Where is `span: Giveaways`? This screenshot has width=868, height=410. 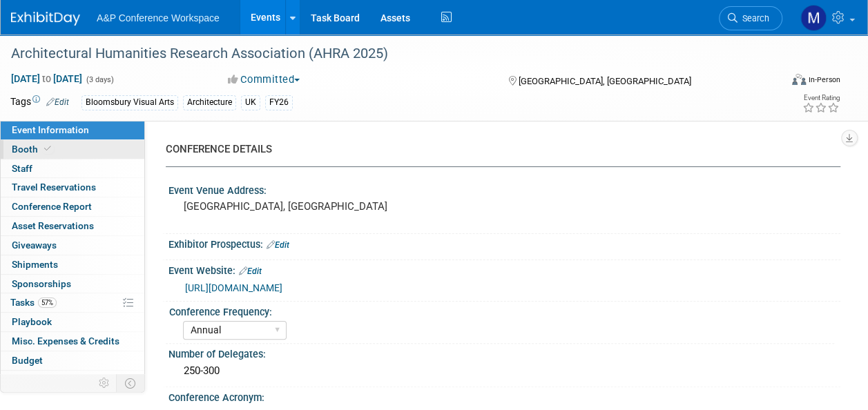 span: Giveaways is located at coordinates (34, 245).